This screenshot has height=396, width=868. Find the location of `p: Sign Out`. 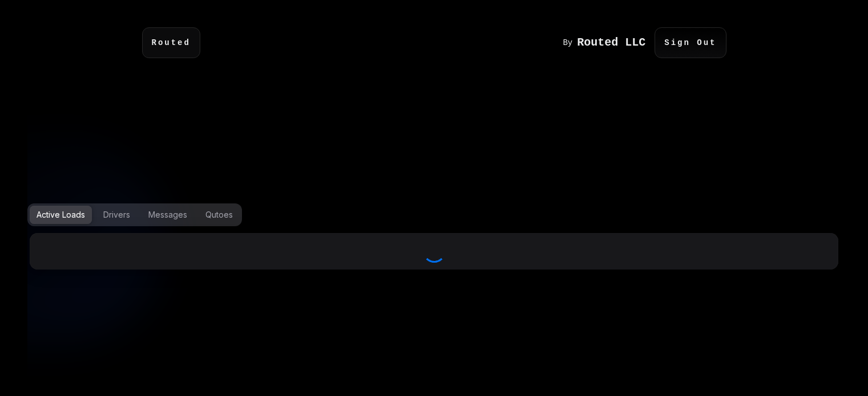

p: Sign Out is located at coordinates (690, 42).